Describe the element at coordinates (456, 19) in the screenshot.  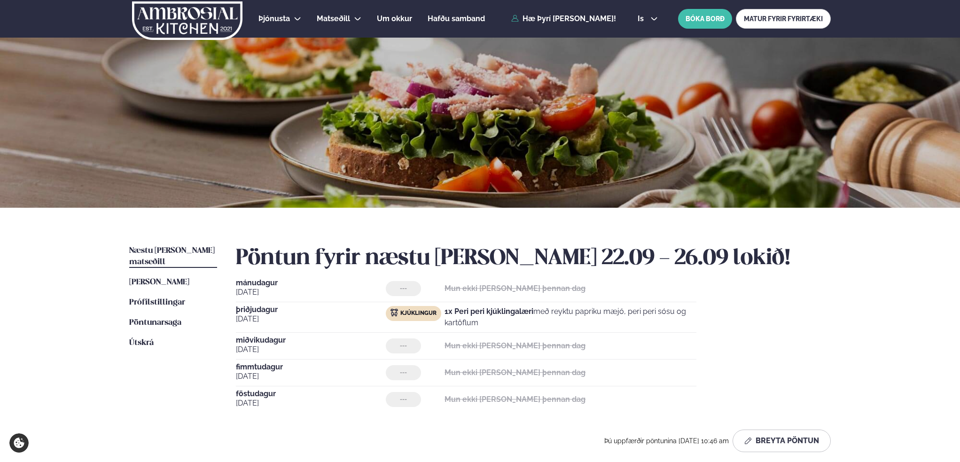
I see `a: Hafðu samband` at that location.